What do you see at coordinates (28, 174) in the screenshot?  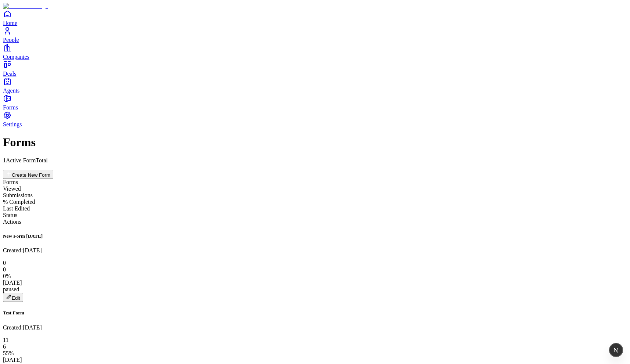 I see `button: Create New Form` at bounding box center [28, 174].